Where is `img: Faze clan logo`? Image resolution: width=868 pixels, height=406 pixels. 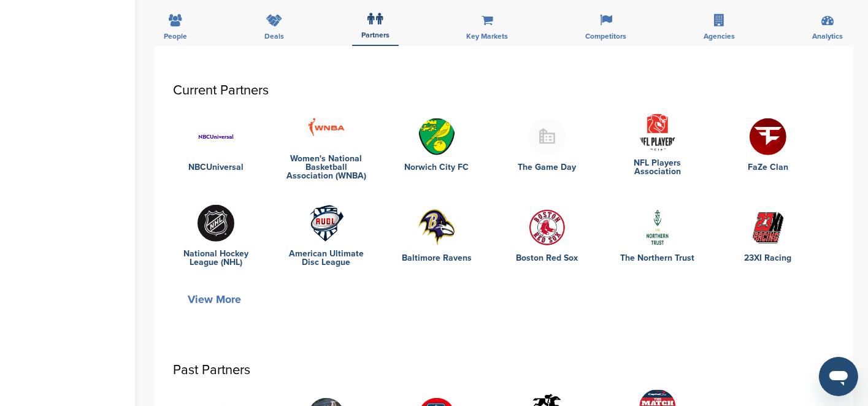
img: Faze clan logo is located at coordinates (768, 136).